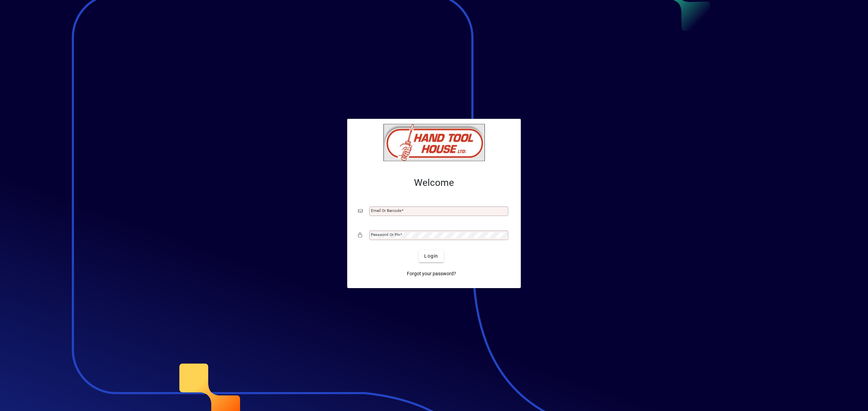  What do you see at coordinates (431, 256) in the screenshot?
I see `button: Login` at bounding box center [431, 256].